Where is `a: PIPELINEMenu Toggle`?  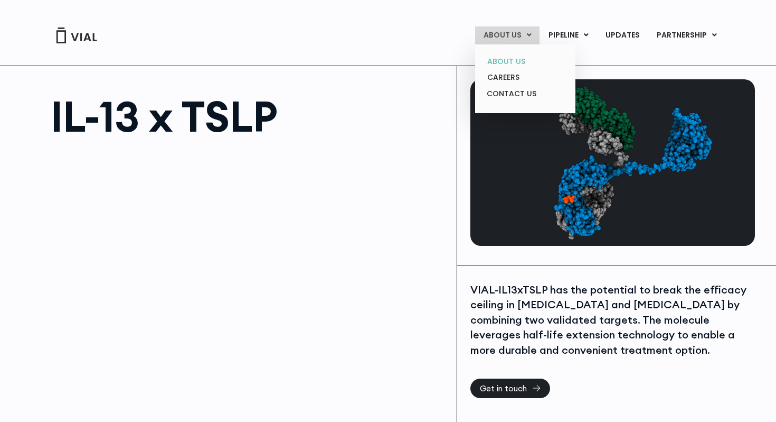 a: PIPELINEMenu Toggle is located at coordinates (568, 35).